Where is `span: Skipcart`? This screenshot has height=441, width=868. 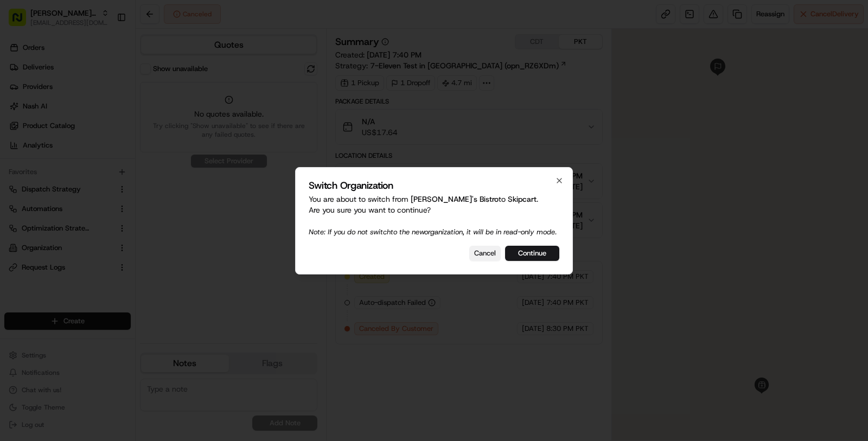 span: Skipcart is located at coordinates (522, 199).